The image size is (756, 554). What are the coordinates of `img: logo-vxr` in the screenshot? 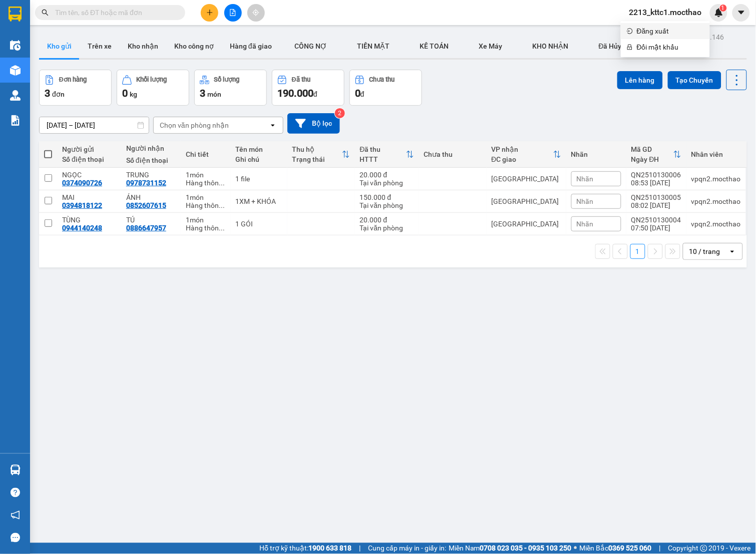 It's located at (15, 14).